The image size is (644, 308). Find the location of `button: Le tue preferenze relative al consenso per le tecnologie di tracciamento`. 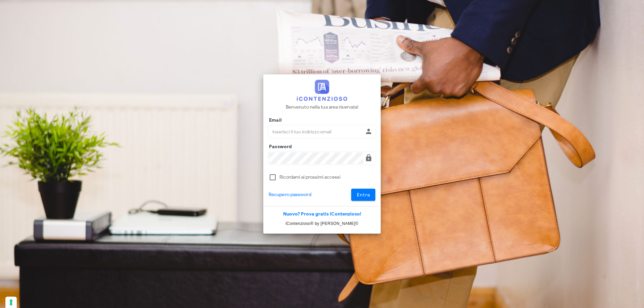

button: Le tue preferenze relative al consenso per le tecnologie di tracciamento is located at coordinates (11, 302).